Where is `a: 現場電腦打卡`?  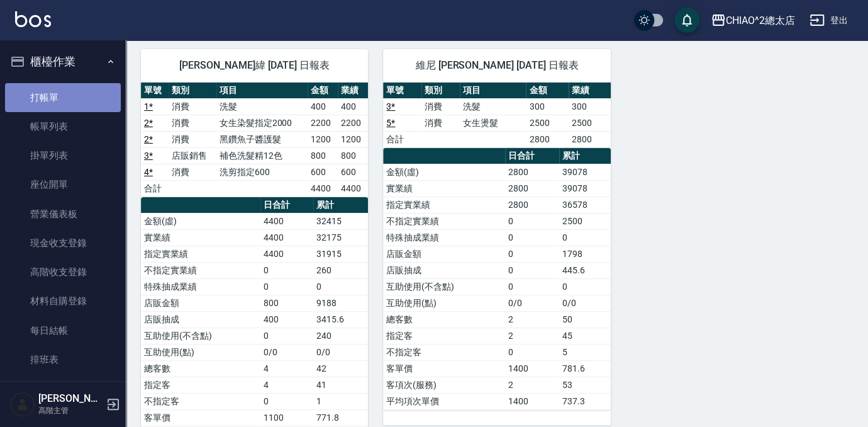
a: 現場電腦打卡 is located at coordinates (63, 388).